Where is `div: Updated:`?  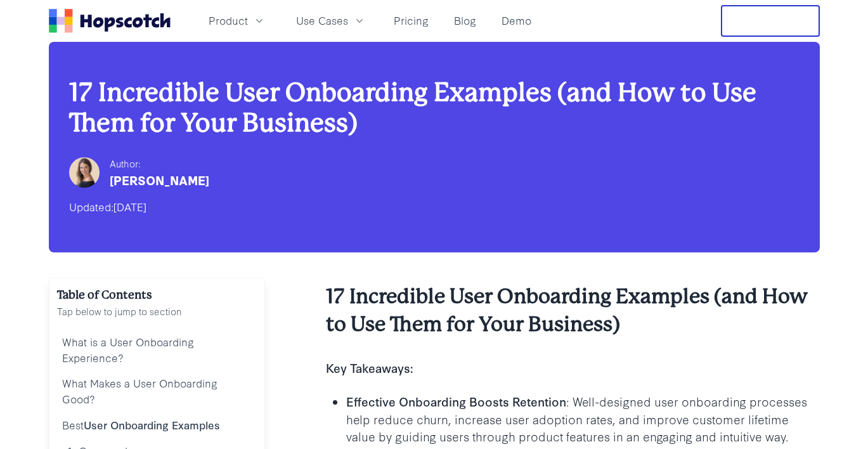
div: Updated: is located at coordinates (434, 206).